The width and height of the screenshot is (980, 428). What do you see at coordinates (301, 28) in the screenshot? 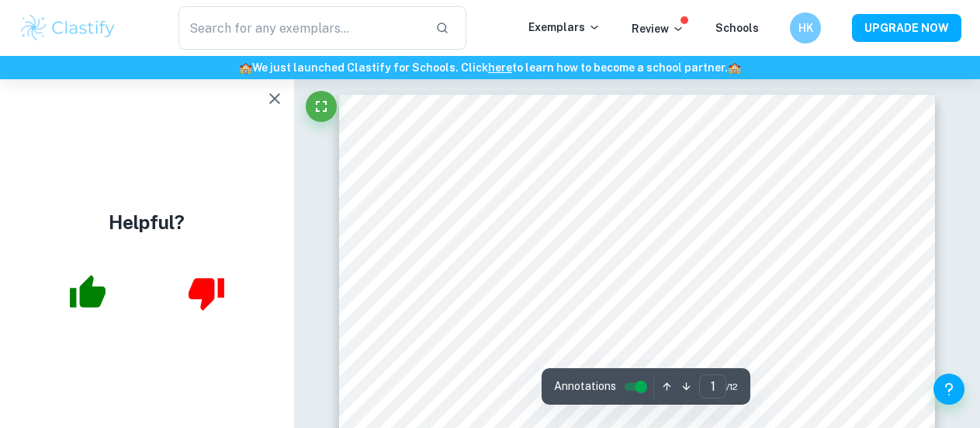
I see `input: Search for any exemplars...` at bounding box center [301, 28].